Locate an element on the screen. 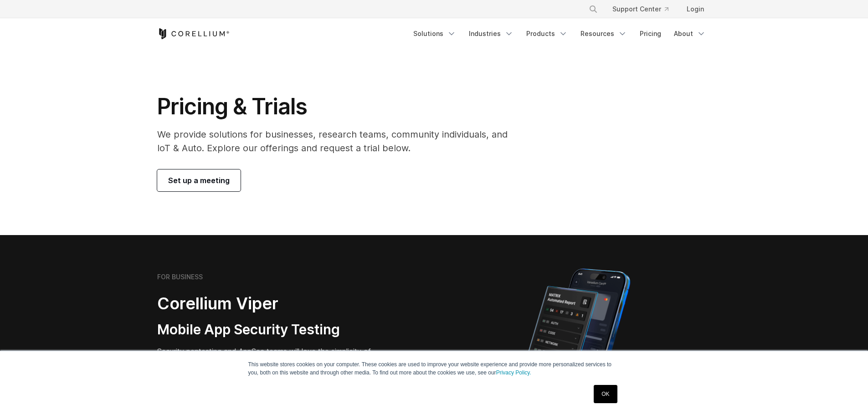 This screenshot has width=868, height=415. p: We provide solutions for businesses, research teams, community individuals, and IoT & Auto. Explo... is located at coordinates (339, 141).